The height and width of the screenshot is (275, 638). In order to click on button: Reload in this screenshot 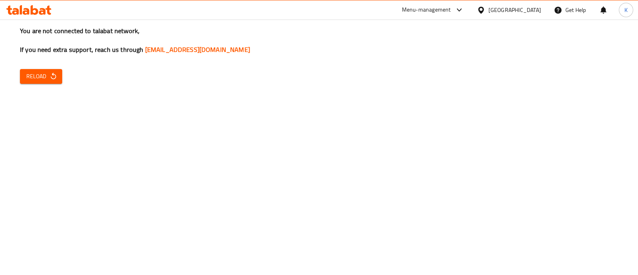, I will do `click(41, 76)`.